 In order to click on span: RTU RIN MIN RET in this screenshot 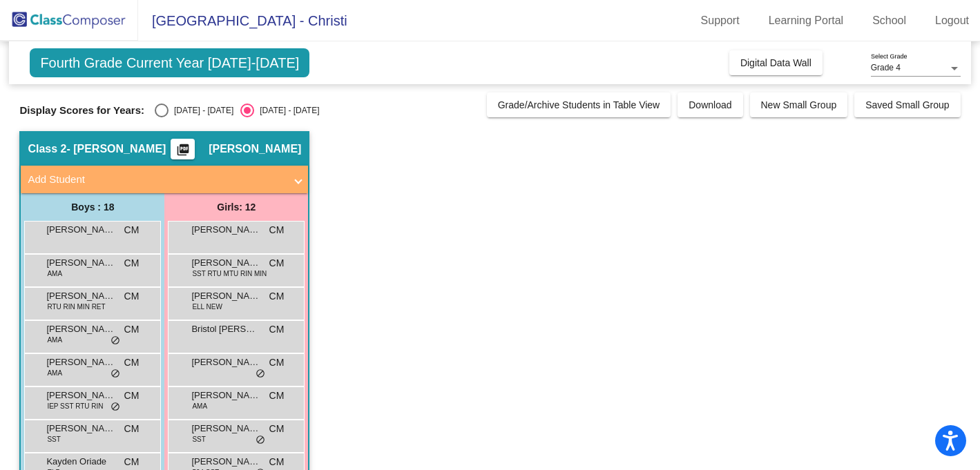, I will do `click(76, 306)`.